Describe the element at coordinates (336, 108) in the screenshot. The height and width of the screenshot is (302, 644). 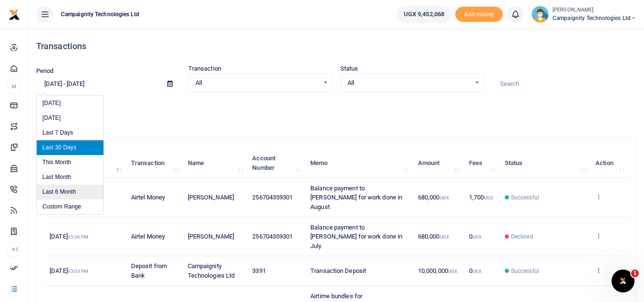
I see `p: Download` at that location.